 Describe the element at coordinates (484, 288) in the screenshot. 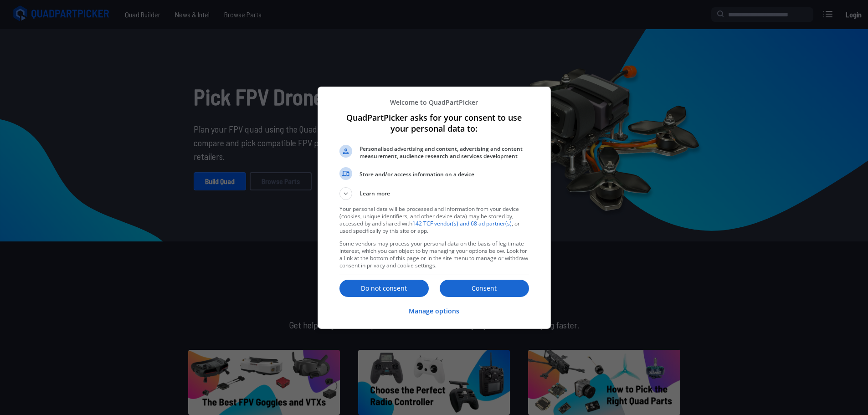

I see `p: Consent` at that location.